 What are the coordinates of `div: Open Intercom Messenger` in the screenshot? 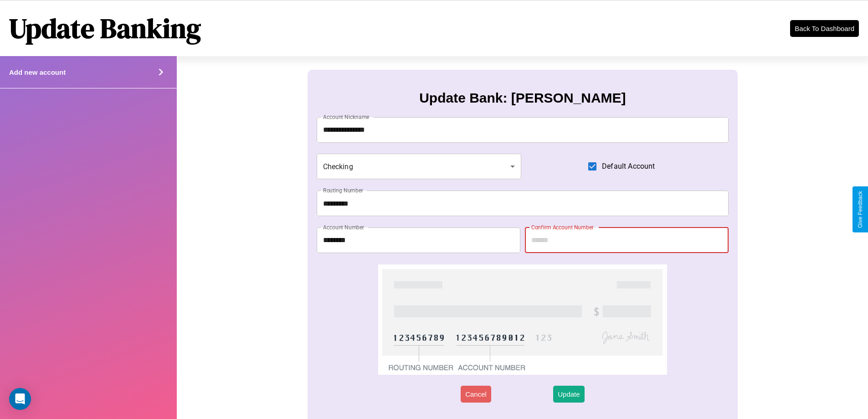 It's located at (20, 398).